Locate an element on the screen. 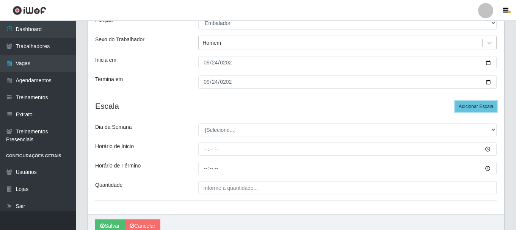  label: Dia da Semana is located at coordinates (113, 127).